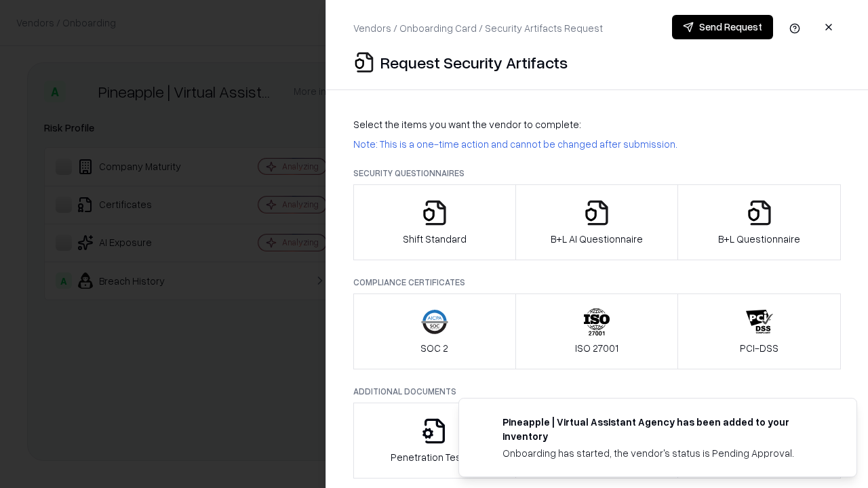 The image size is (868, 488). What do you see at coordinates (478, 27) in the screenshot?
I see `p: Vendors / Onboarding Card / Security Artifacts Request` at bounding box center [478, 27].